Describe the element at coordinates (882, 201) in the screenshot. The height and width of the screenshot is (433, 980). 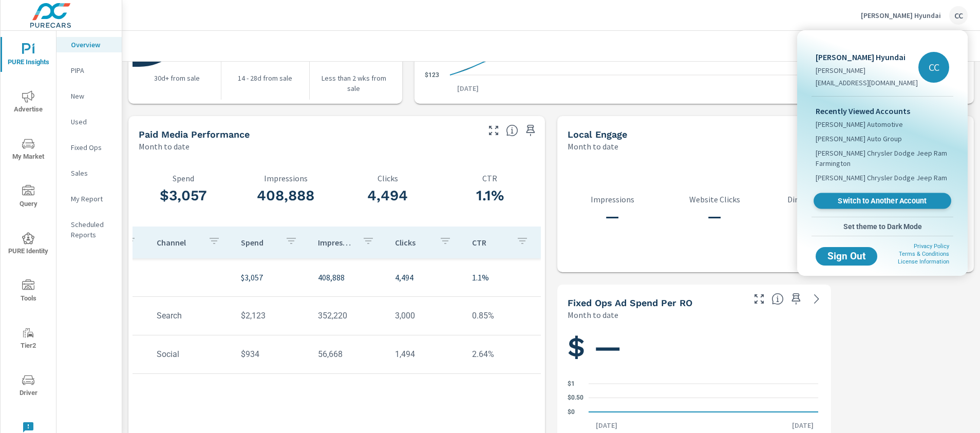
I see `a: Switch to Another Account` at that location.